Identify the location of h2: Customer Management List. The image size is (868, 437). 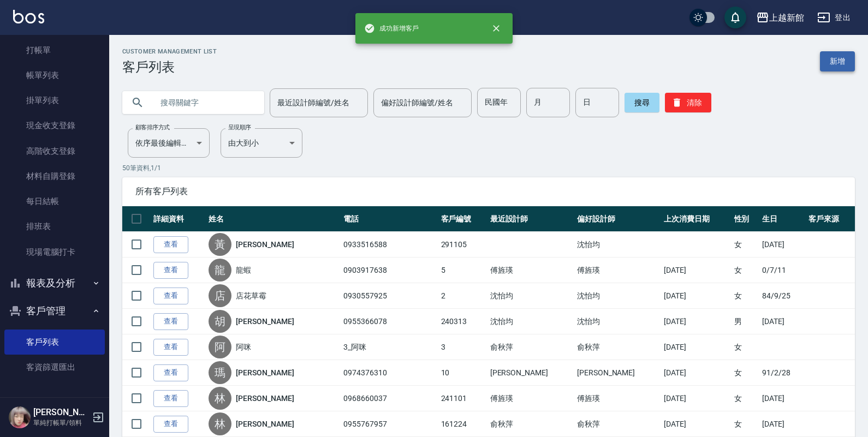
(169, 52).